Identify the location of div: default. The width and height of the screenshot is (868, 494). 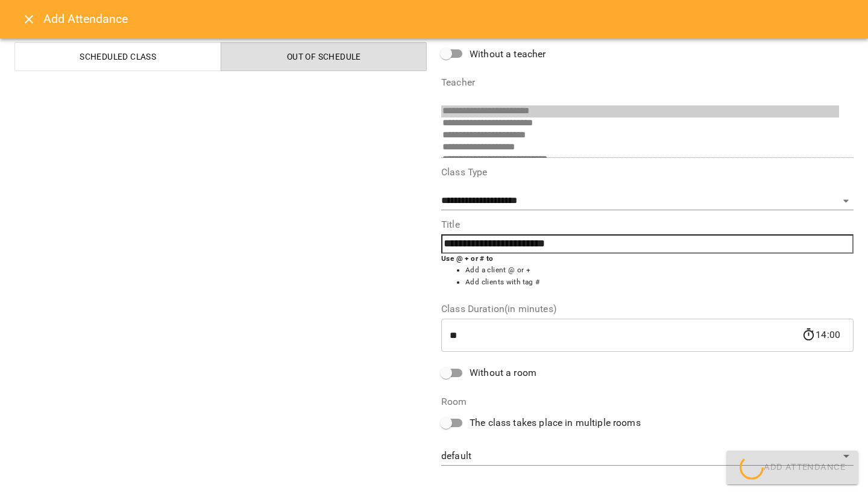
(647, 457).